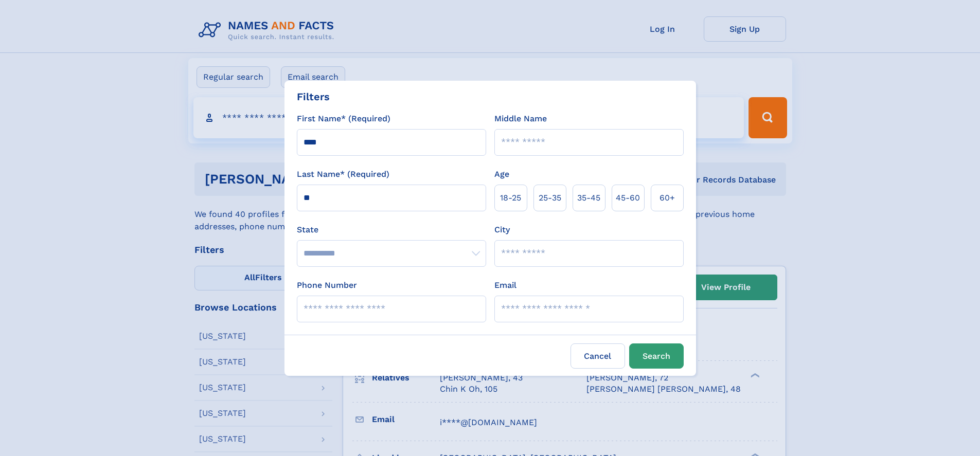  What do you see at coordinates (510, 198) in the screenshot?
I see `span: 18‑25` at bounding box center [510, 198].